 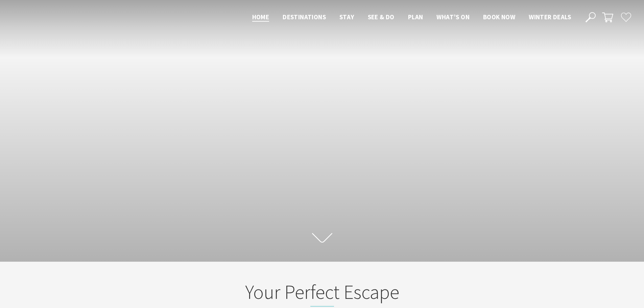 What do you see at coordinates (347, 17) in the screenshot?
I see `span: Stay` at bounding box center [347, 17].